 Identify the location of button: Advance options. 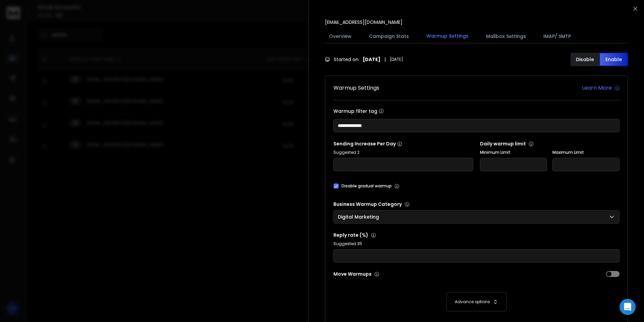
(476, 302).